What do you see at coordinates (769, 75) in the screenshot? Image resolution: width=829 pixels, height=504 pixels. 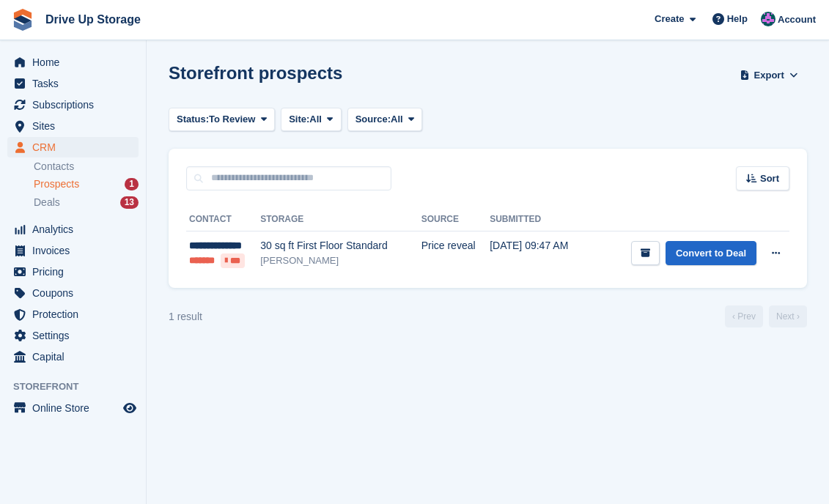 I see `button: Export` at bounding box center [769, 75].